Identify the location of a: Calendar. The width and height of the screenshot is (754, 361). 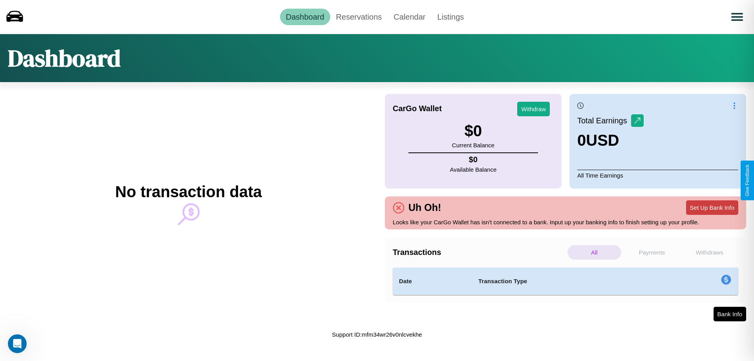
(409, 17).